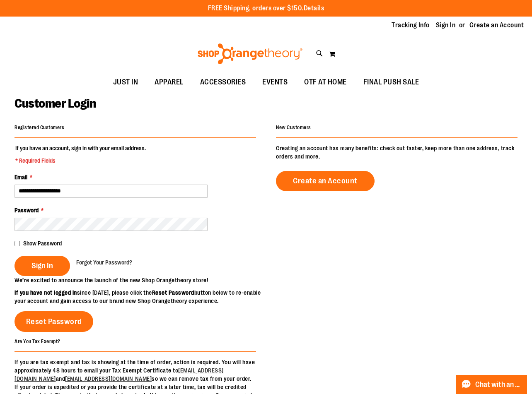  I want to click on strong: Registered Customers, so click(40, 128).